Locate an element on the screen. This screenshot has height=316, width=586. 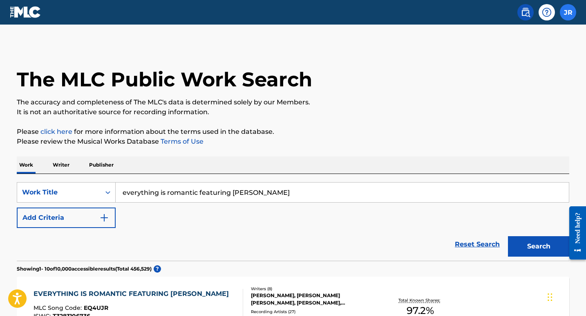
p: Total Known Shares: is located at coordinates (420, 300).